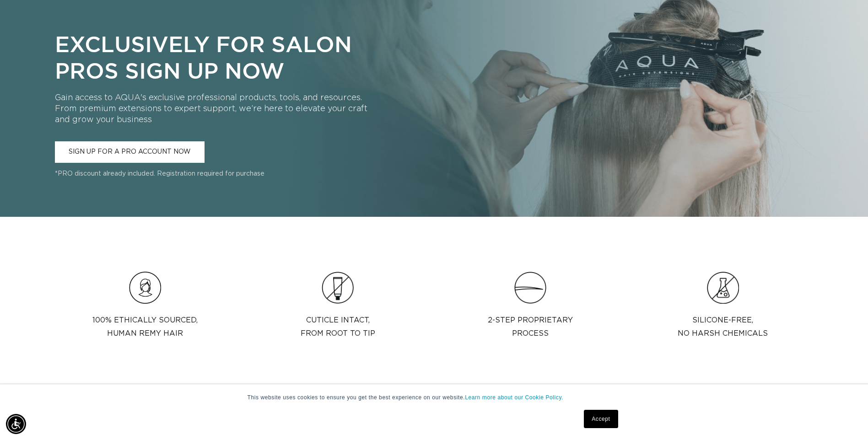 The height and width of the screenshot is (440, 868). I want to click on p: 100% Ethically sourced, Human Remy Hair, so click(145, 327).